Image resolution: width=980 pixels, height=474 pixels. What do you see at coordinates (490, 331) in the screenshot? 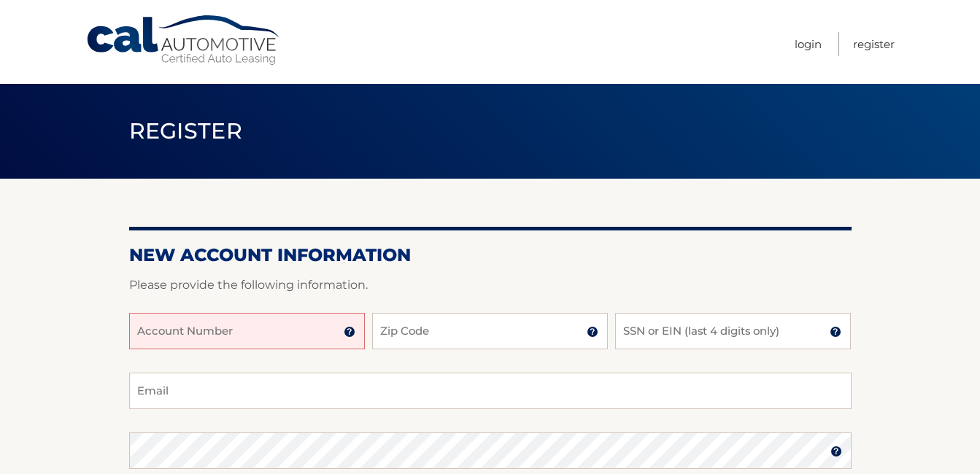
I see `input: Zip Code` at bounding box center [490, 331].